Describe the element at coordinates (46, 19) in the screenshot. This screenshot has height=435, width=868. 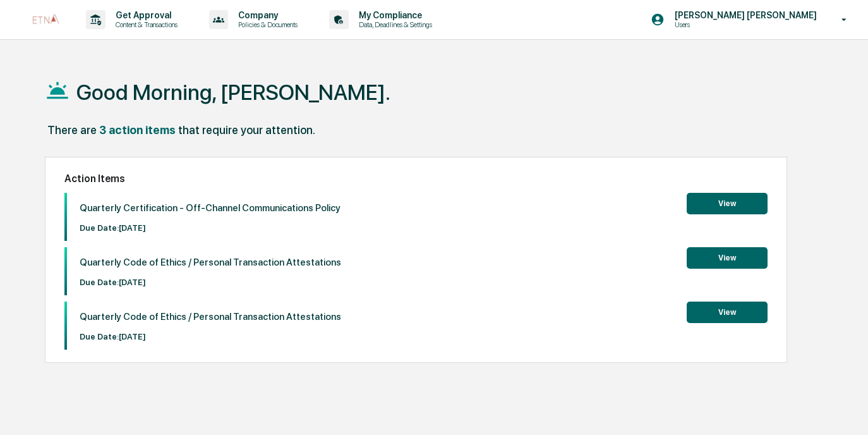
I see `img: logo` at that location.